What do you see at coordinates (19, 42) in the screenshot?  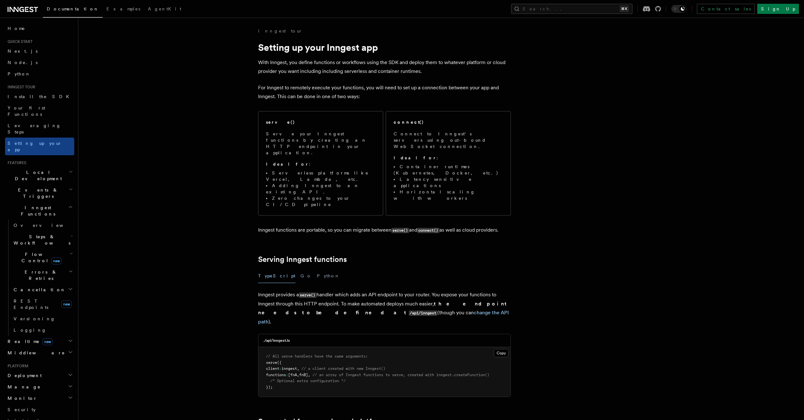 I see `span: Quick start` at bounding box center [19, 42].